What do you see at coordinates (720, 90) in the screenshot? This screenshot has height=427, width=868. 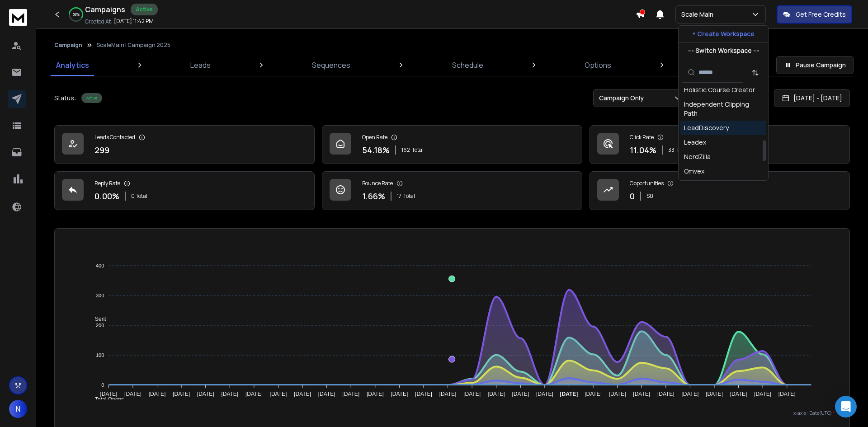 I see `div: Holistic Course Creator` at bounding box center [720, 90].